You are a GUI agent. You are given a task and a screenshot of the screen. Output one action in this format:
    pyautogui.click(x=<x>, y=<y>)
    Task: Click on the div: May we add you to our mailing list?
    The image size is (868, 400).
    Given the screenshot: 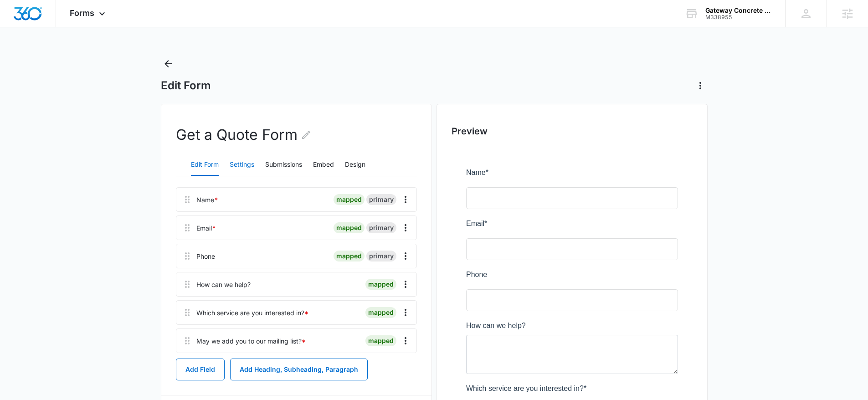 What is the action you would take?
    pyautogui.click(x=251, y=340)
    